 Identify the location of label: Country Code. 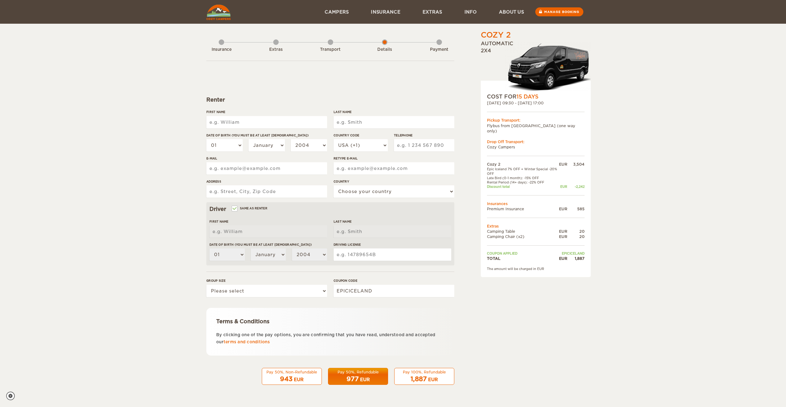
(361, 135).